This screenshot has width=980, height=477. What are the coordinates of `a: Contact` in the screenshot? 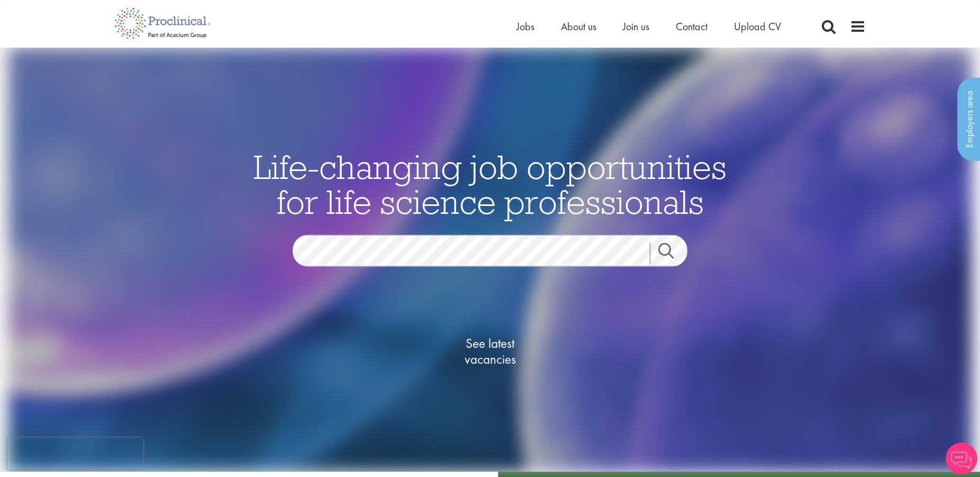 It's located at (692, 26).